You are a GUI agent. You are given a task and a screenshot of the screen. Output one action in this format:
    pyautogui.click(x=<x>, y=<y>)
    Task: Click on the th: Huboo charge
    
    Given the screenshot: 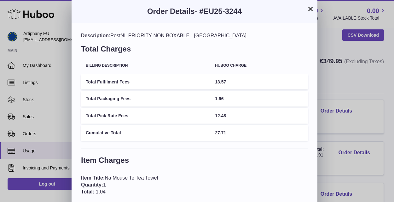 What is the action you would take?
    pyautogui.click(x=259, y=65)
    